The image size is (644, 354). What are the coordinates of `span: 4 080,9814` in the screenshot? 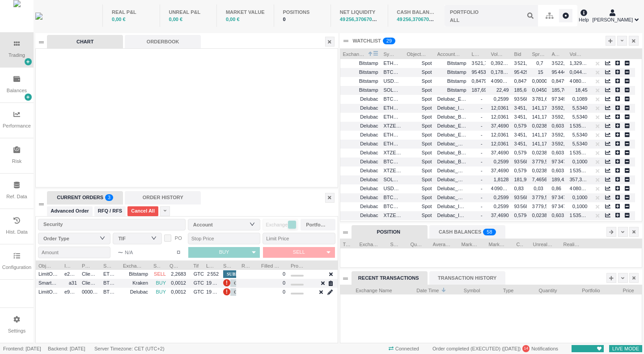 It's located at (582, 189).